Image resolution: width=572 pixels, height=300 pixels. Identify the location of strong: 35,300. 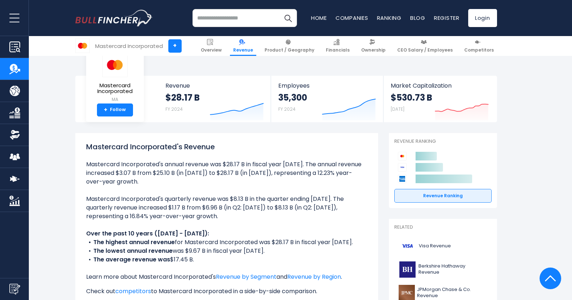
(293, 97).